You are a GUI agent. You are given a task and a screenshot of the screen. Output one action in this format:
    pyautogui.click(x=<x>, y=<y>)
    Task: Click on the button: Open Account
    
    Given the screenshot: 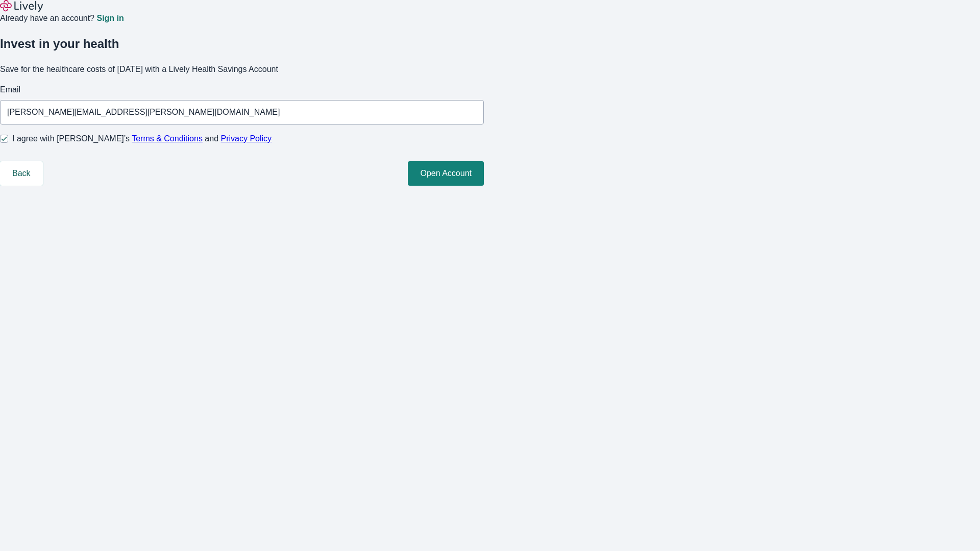 What is the action you would take?
    pyautogui.click(x=446, y=174)
    